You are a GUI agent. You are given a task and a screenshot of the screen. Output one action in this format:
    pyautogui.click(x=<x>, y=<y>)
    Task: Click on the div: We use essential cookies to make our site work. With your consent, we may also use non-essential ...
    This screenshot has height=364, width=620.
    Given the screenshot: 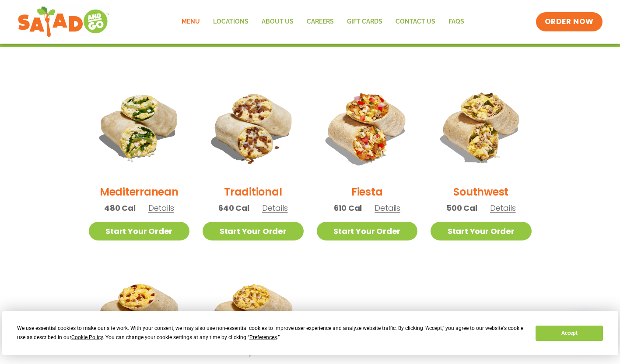 What is the action you would take?
    pyautogui.click(x=271, y=334)
    